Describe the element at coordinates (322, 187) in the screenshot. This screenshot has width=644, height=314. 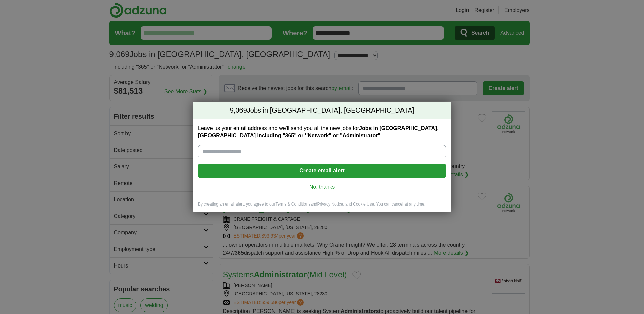
I see `a: No, thanks` at that location.